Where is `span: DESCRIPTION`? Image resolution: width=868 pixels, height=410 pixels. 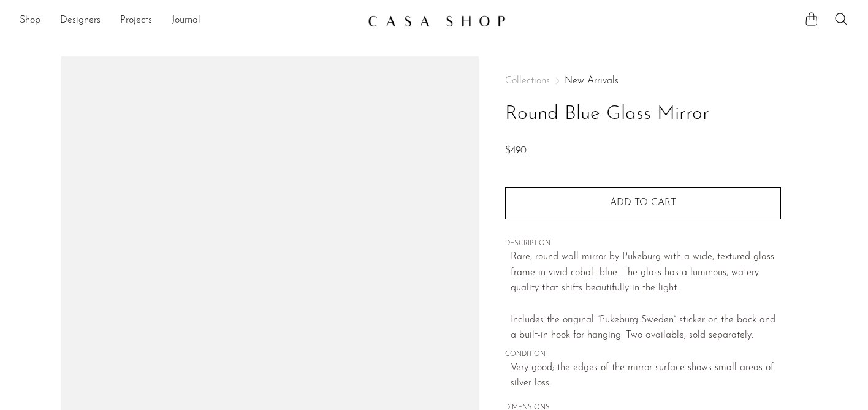
span: DESCRIPTION is located at coordinates (643, 244).